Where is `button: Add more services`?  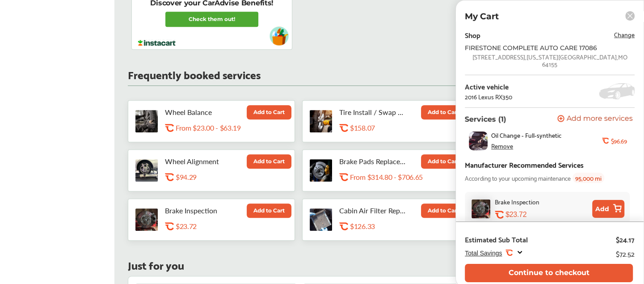
button: Add more services is located at coordinates (595, 119).